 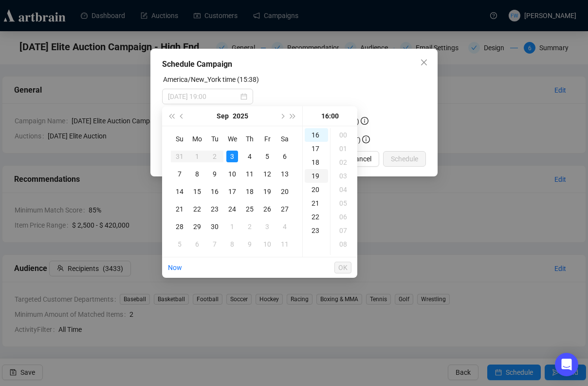 I want to click on td: 2025-09-20, so click(x=285, y=192).